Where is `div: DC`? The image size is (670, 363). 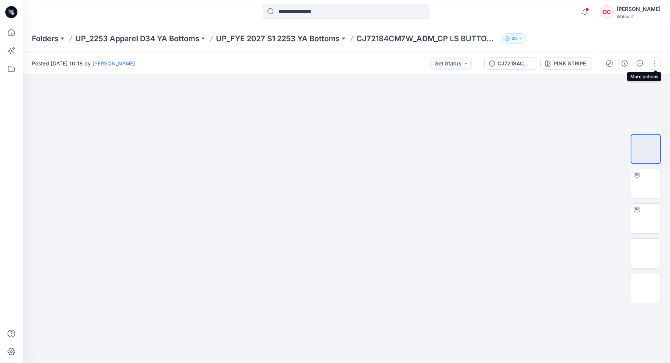
div: DC is located at coordinates (607, 12).